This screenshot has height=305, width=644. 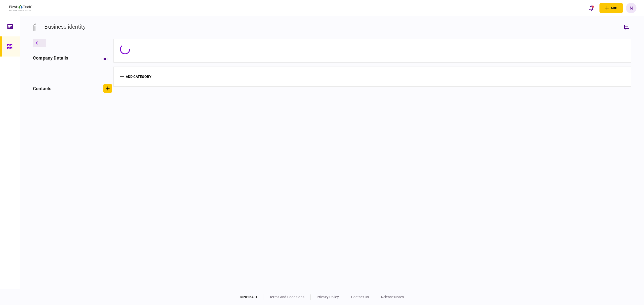 What do you see at coordinates (393, 297) in the screenshot?
I see `a: release notes` at bounding box center [393, 297].